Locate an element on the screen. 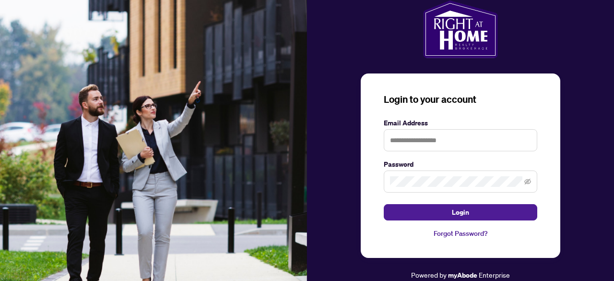 The image size is (614, 281). label: Email Address is located at coordinates (460, 123).